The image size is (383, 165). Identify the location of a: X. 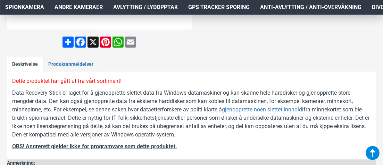
(93, 42).